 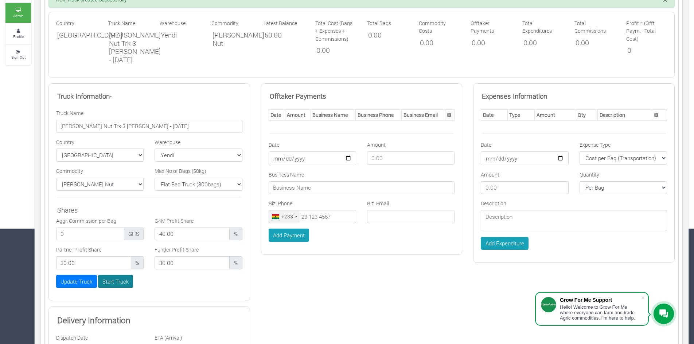 I want to click on label: Commodity Costs, so click(x=439, y=27).